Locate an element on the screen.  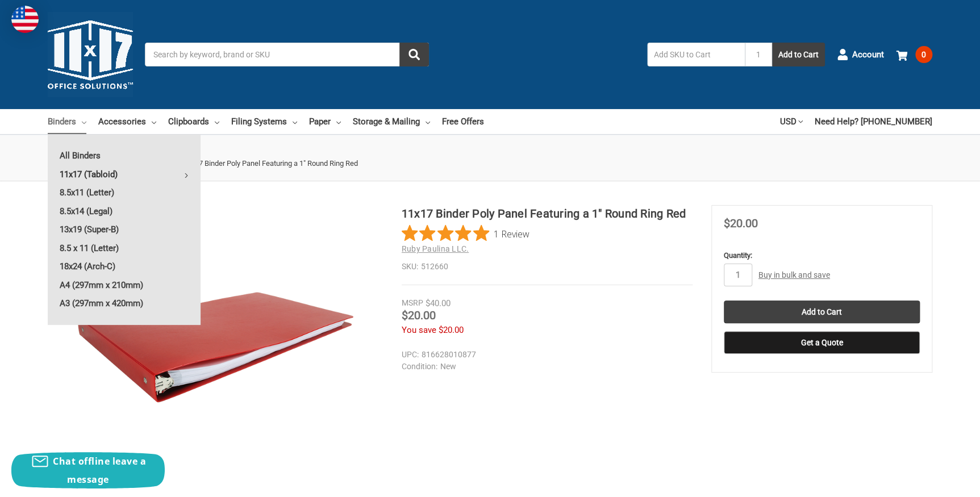
span: 0 is located at coordinates (923, 54).